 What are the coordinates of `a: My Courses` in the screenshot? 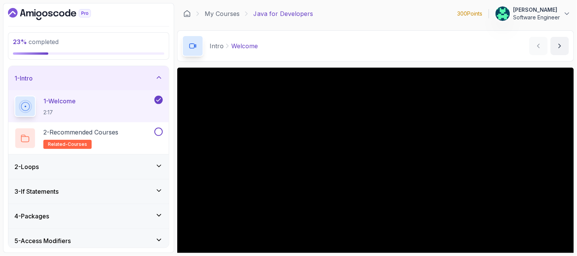 It's located at (222, 14).